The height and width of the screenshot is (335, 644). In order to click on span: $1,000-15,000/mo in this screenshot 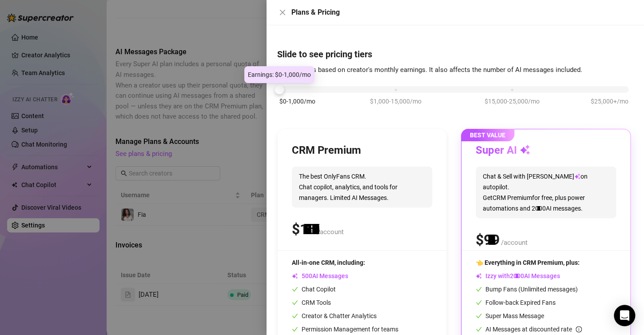, I will do `click(396, 101)`.